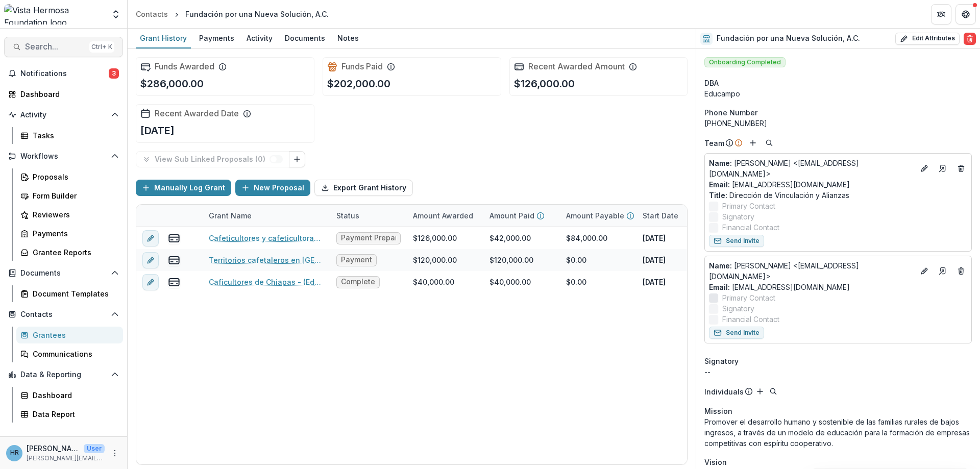 Image resolution: width=980 pixels, height=469 pixels. What do you see at coordinates (273, 188) in the screenshot?
I see `button: New Proposal` at bounding box center [273, 188].